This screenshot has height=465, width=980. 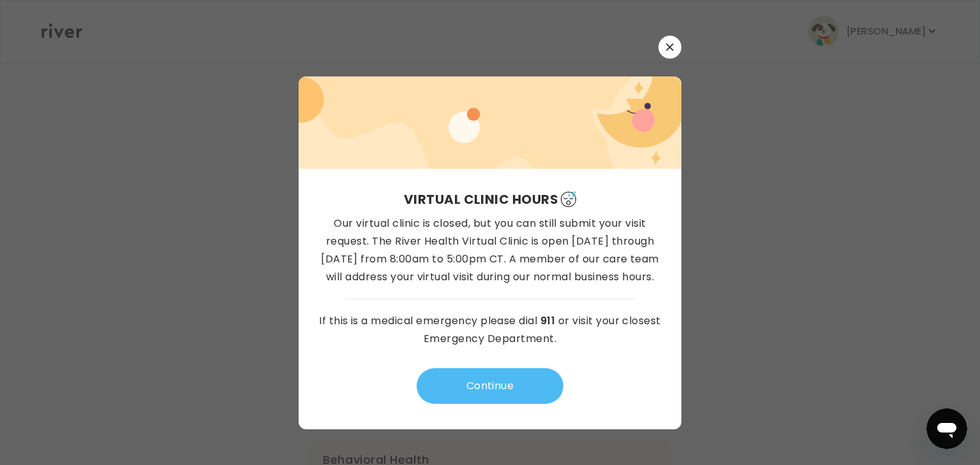 What do you see at coordinates (490, 386) in the screenshot?
I see `button: Continue` at bounding box center [490, 386].